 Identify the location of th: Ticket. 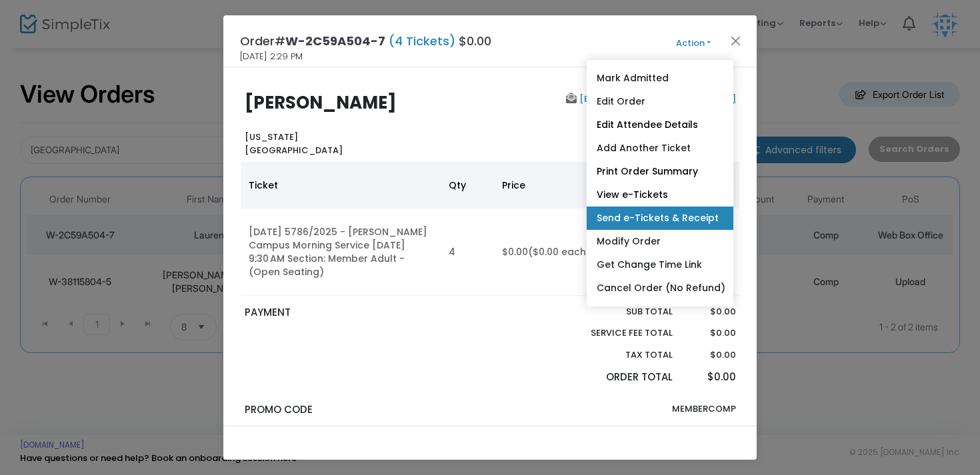
(341, 185).